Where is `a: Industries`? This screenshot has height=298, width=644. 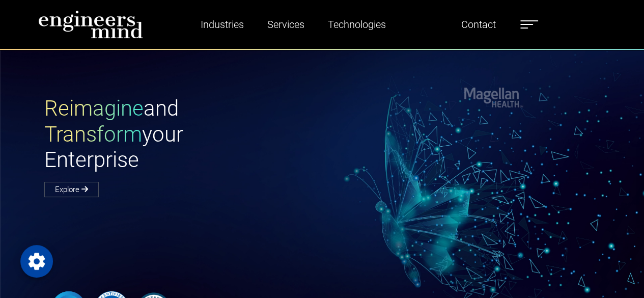 a: Industries is located at coordinates (222, 25).